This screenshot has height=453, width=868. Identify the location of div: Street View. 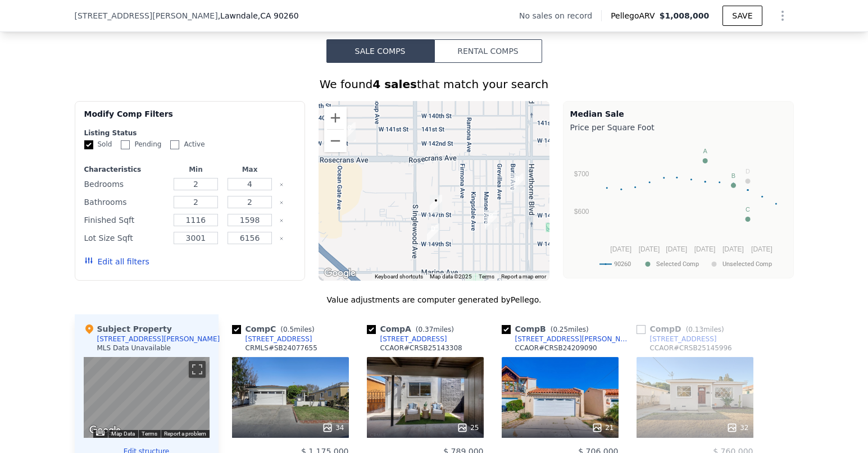
(147, 398).